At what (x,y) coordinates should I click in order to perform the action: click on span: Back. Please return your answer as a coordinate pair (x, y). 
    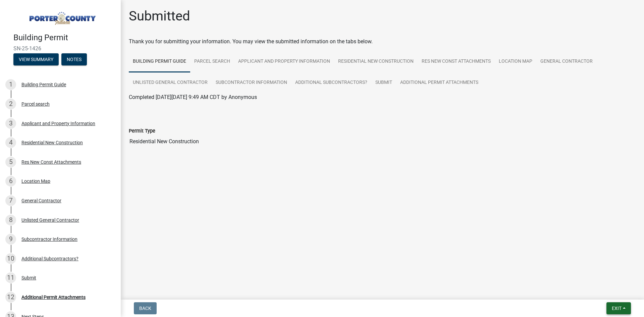
    Looking at the image, I should click on (145, 309).